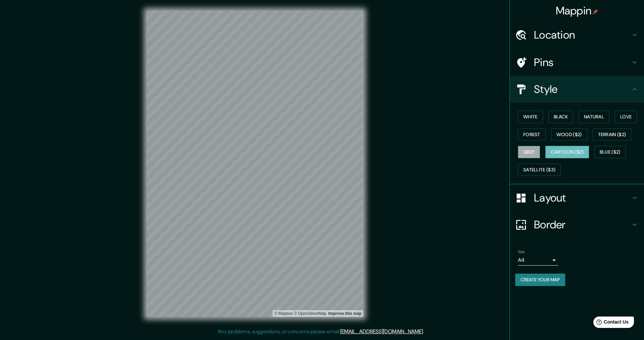  What do you see at coordinates (612, 135) in the screenshot?
I see `button: Terrain ($2)` at bounding box center [612, 135].